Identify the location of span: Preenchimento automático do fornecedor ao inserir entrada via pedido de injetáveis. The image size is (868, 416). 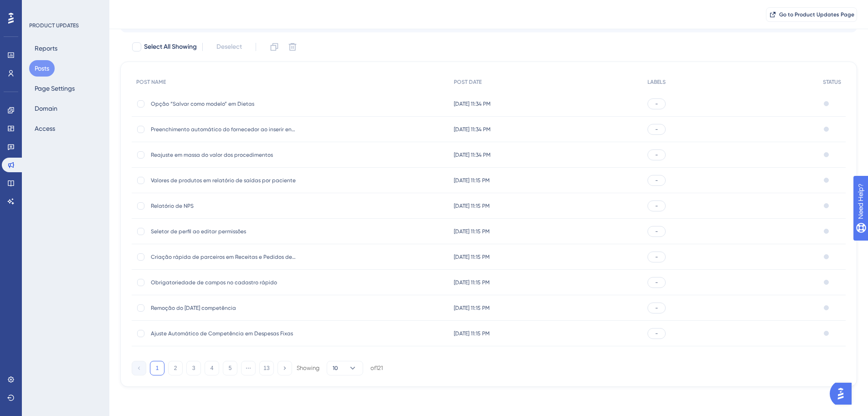
(224, 129).